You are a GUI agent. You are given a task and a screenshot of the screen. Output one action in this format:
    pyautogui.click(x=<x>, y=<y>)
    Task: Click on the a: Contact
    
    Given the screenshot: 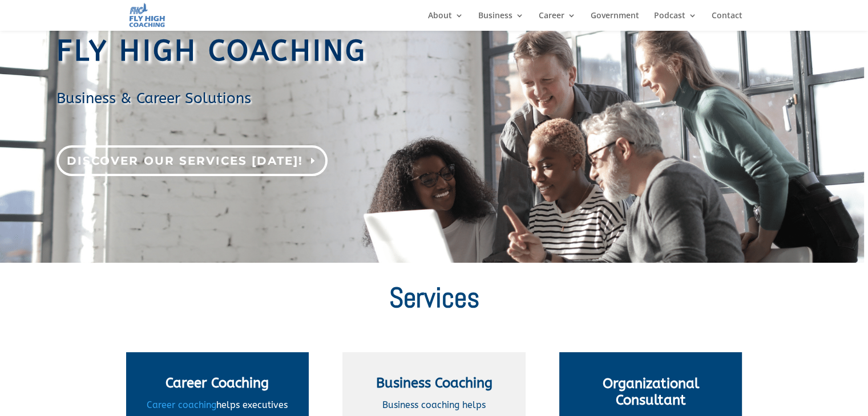 What is the action you would take?
    pyautogui.click(x=727, y=21)
    